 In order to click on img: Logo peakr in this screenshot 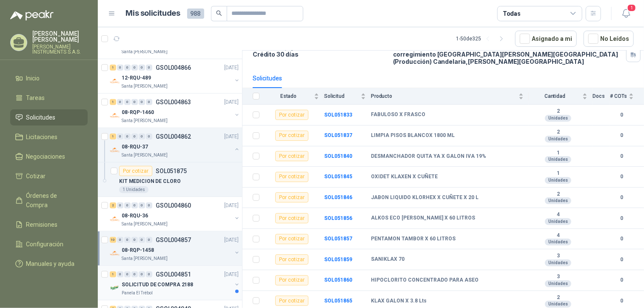, I will do `click(32, 15)`.